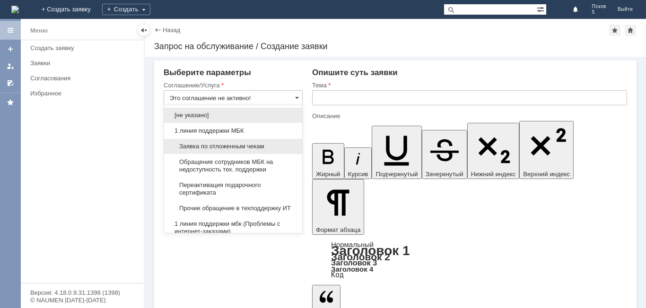 This screenshot has height=308, width=646. Describe the element at coordinates (469, 116) in the screenshot. I see `div: Описание` at that location.